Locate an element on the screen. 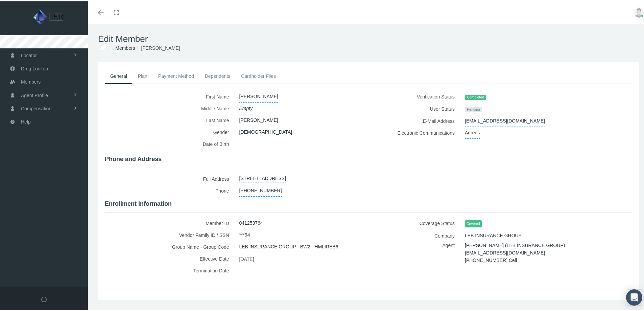  label: Full Address is located at coordinates (169, 177).